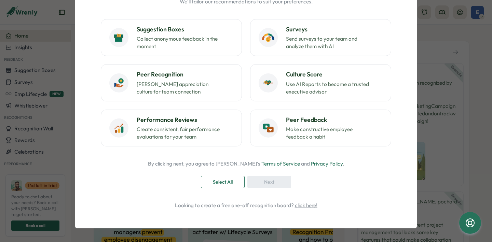 The height and width of the screenshot is (242, 492). I want to click on p: Make constructive employee feedback a habit, so click(329, 133).